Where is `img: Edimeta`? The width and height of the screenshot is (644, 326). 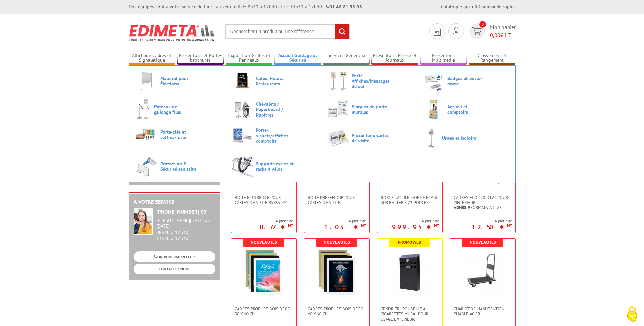
img: Edimeta is located at coordinates (172, 33).